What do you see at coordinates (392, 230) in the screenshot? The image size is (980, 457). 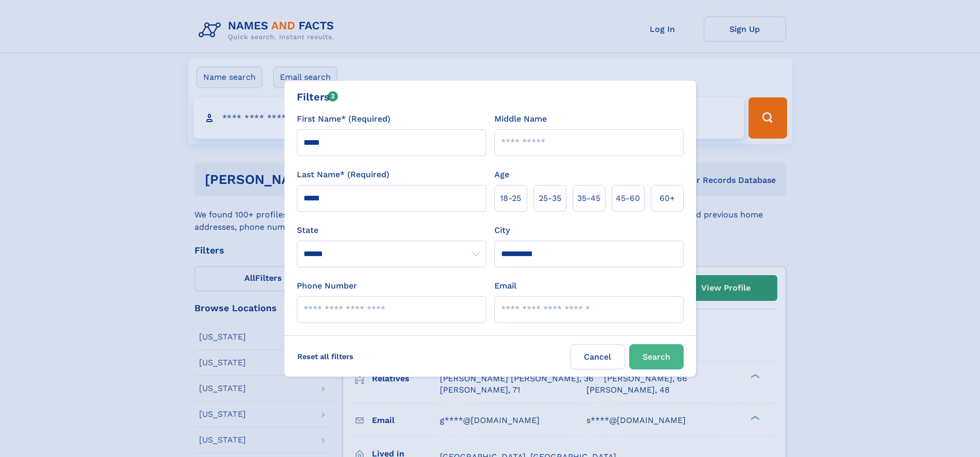 I see `label: State` at bounding box center [392, 230].